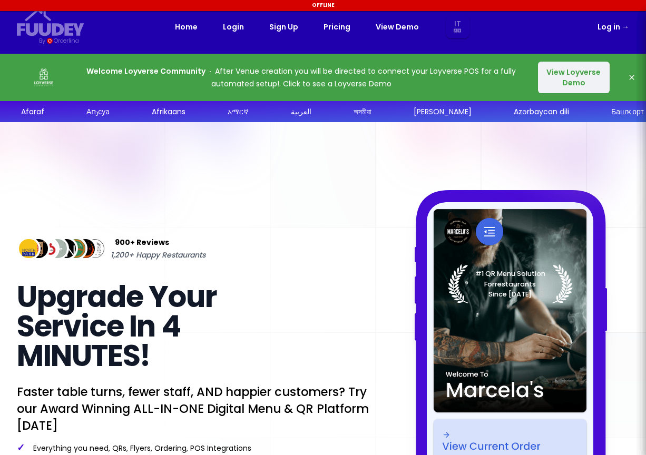  What do you see at coordinates (186, 27) in the screenshot?
I see `a: Home` at bounding box center [186, 27].